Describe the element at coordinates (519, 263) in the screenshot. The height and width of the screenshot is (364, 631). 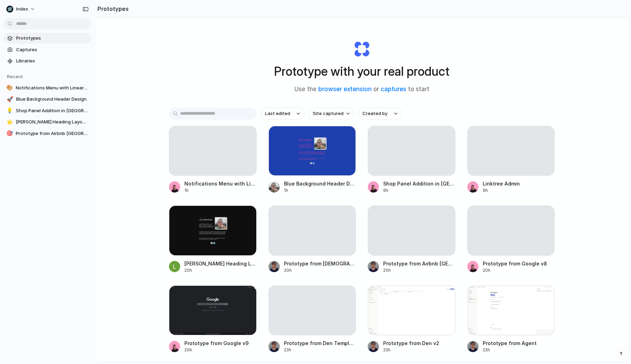
I see `span: Prototype from Google v8` at that location.